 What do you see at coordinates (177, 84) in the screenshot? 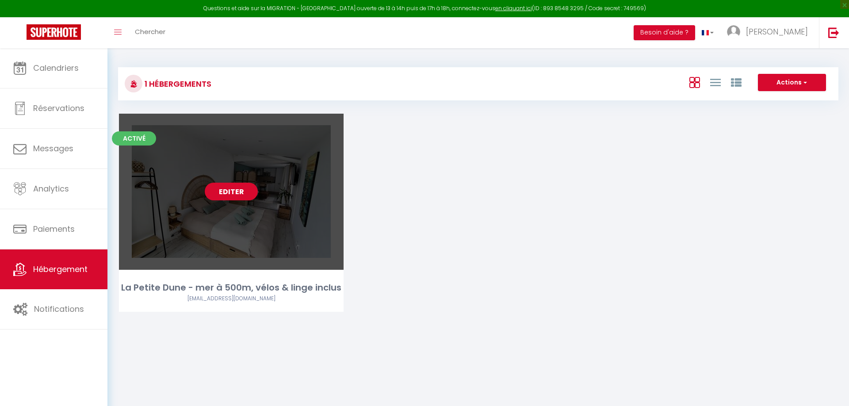
I see `h3: 1 Hébergements` at bounding box center [177, 84].